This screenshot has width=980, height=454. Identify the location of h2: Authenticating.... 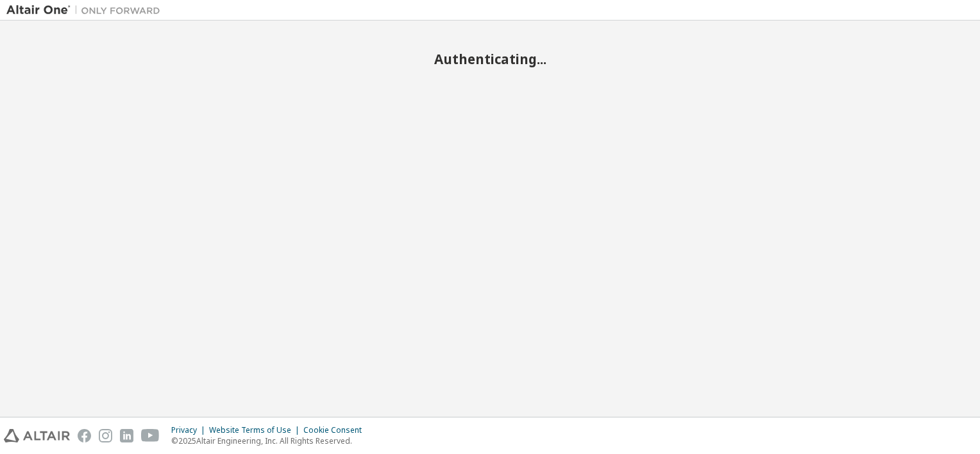
(490, 59).